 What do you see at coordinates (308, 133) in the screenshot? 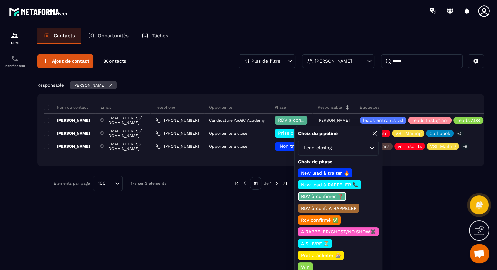
I see `span: Prise de contact effectuée` at bounding box center [308, 133].